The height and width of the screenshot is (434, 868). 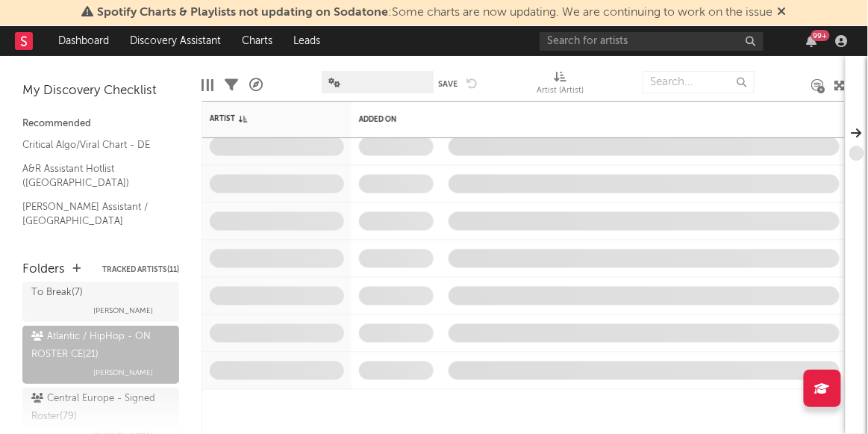 I want to click on input: Search for artists, so click(x=651, y=41).